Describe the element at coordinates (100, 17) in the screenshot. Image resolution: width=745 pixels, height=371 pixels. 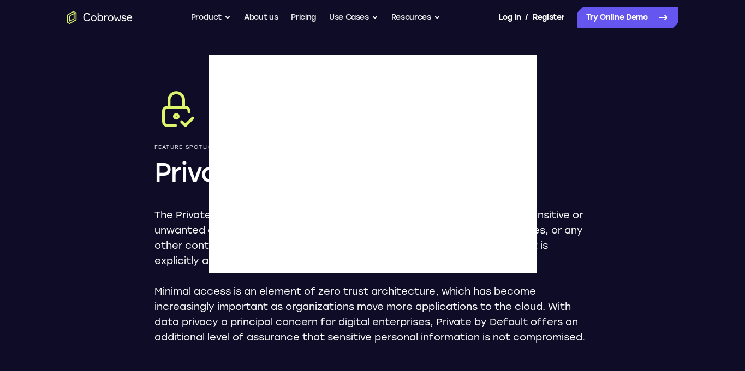
I see `a: Go to the home page` at that location.